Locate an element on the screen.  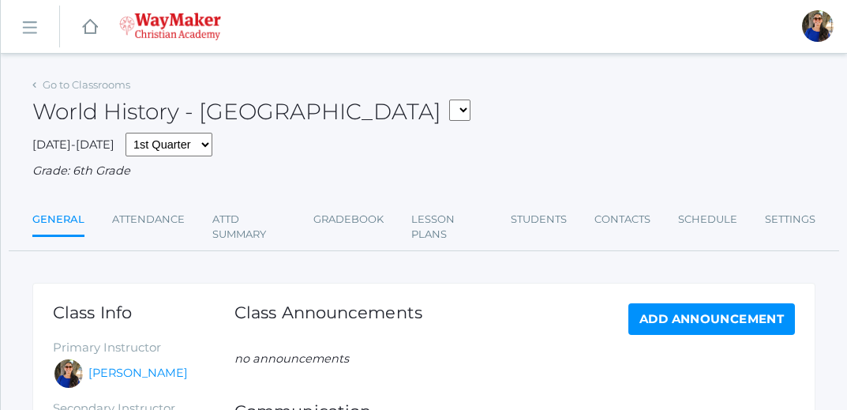
a: Students is located at coordinates (538, 219).